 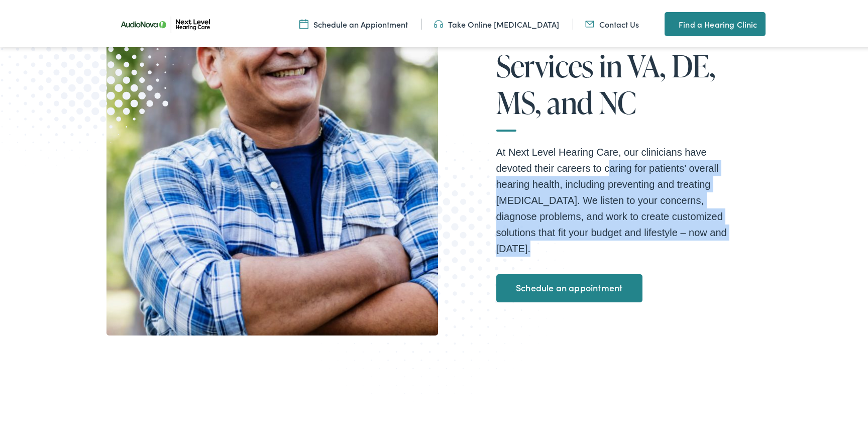 What do you see at coordinates (647, 64) in the screenshot?
I see `span: VA,` at bounding box center [647, 64].